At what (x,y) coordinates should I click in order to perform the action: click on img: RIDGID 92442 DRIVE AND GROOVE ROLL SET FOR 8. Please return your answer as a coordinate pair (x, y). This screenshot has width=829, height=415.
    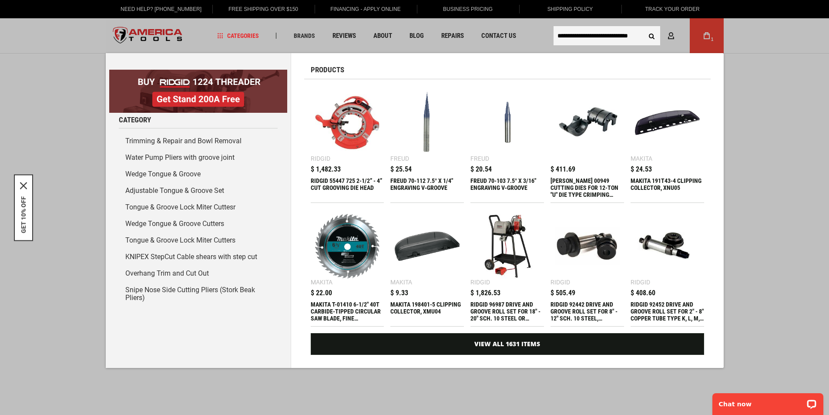
    Looking at the image, I should click on (587, 246).